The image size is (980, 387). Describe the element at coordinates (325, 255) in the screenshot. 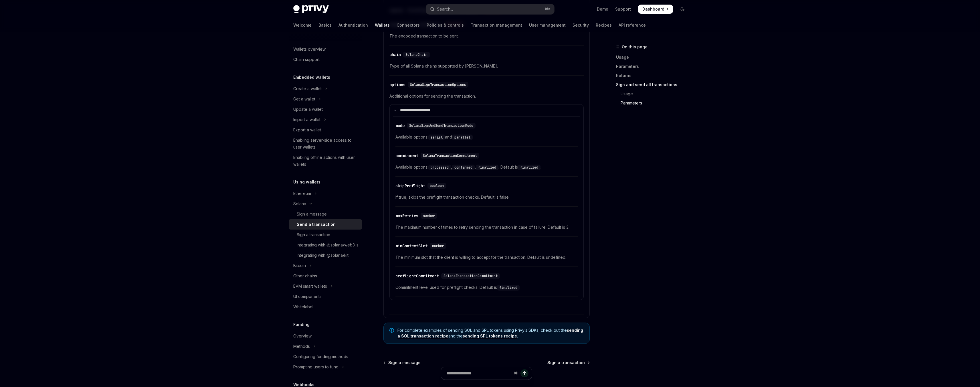

I see `a: Integrating with @solana/kit` at that location.